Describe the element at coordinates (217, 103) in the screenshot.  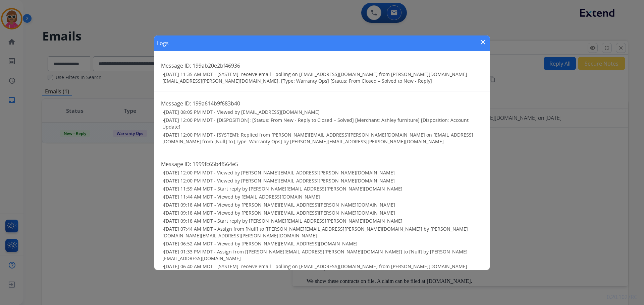
I see `span: 199a614b9f683b40` at that location.